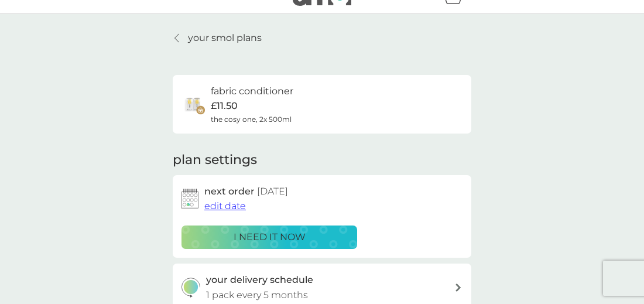  Describe the element at coordinates (225, 206) in the screenshot. I see `button: edit date` at that location.